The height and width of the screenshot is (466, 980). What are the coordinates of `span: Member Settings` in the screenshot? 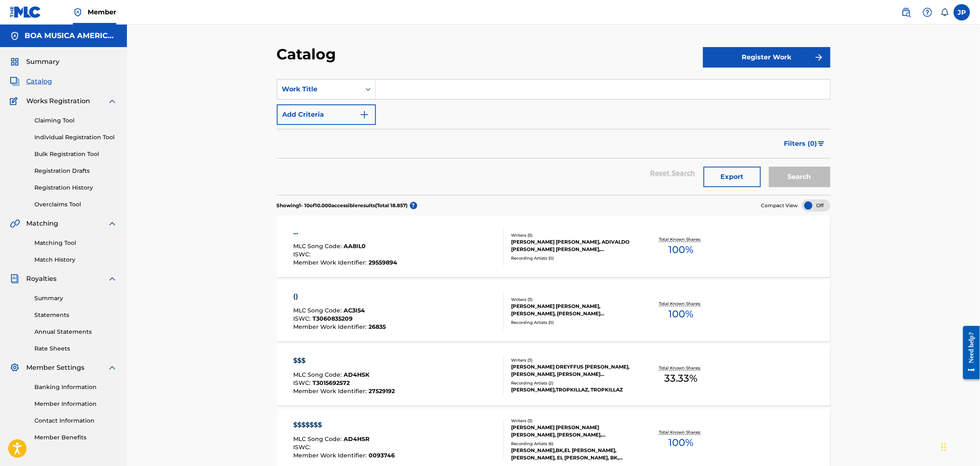 It's located at (55, 368).